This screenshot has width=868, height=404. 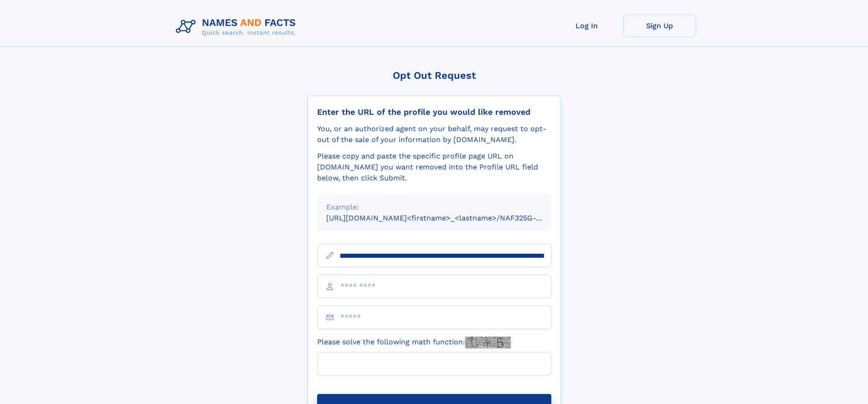 I want to click on div: Opt Out Request, so click(x=434, y=75).